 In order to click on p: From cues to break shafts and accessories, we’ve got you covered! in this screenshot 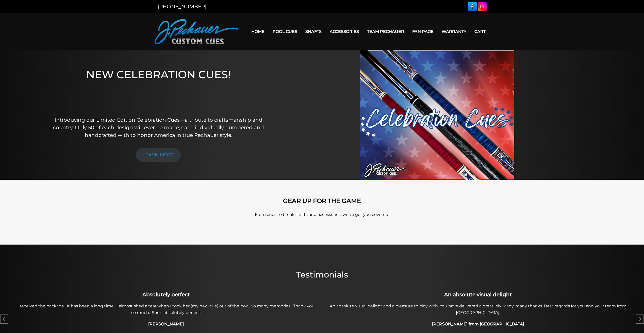, I will do `click(322, 215)`.